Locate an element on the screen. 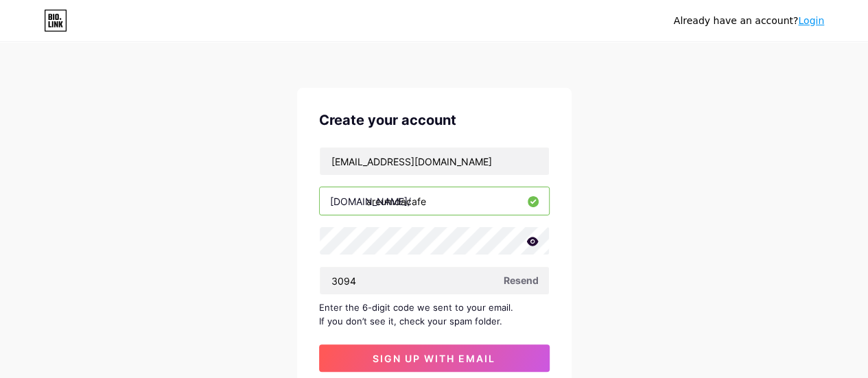 This screenshot has height=378, width=868. input: Paste login code is located at coordinates (434, 281).